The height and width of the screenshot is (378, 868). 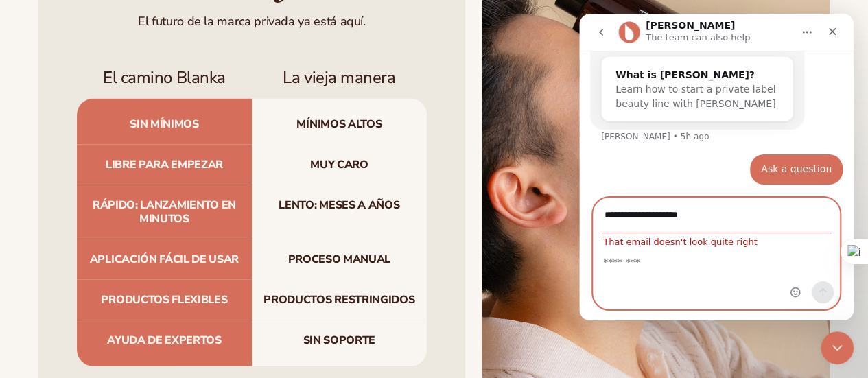 I want to click on img: Profile image for Lee, so click(x=50, y=18).